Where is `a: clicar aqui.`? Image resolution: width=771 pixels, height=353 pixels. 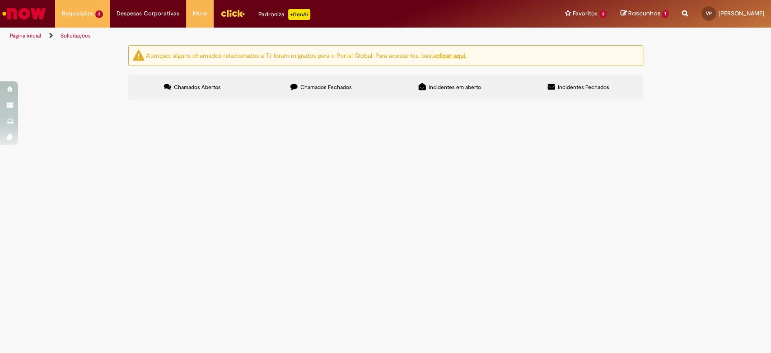 a: clicar aqui. is located at coordinates (451, 55).